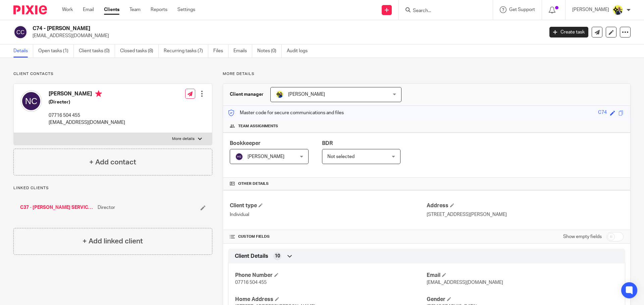 Image resolution: width=644 pixels, height=305 pixels. I want to click on a: Settings, so click(186, 10).